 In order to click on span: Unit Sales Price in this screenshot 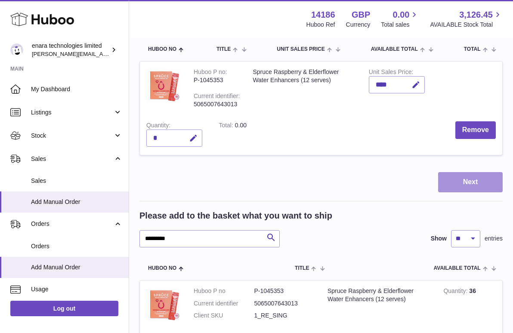, I will do `click(300, 49)`.